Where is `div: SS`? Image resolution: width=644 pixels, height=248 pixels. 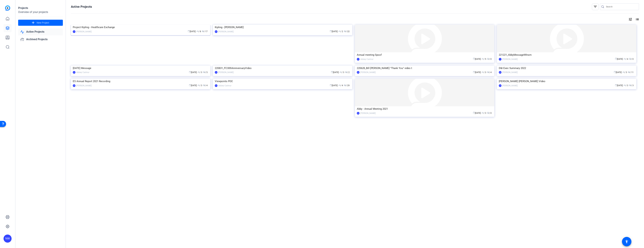
div: SS is located at coordinates (74, 32).